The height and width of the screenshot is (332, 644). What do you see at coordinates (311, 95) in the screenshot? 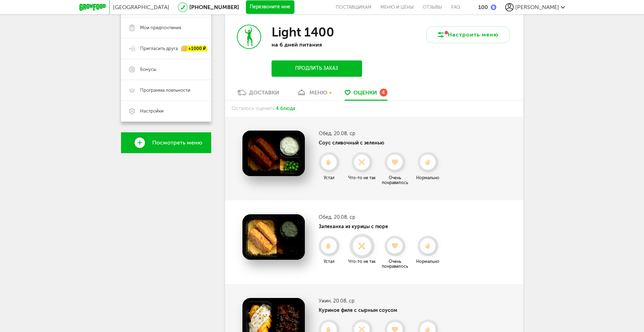
I see `a: меню` at bounding box center [311, 95].